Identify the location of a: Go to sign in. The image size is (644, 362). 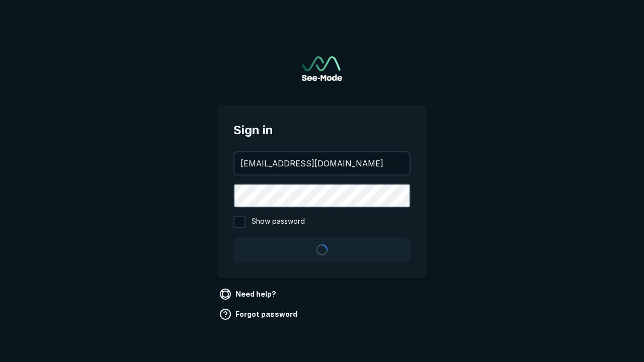
(322, 68).